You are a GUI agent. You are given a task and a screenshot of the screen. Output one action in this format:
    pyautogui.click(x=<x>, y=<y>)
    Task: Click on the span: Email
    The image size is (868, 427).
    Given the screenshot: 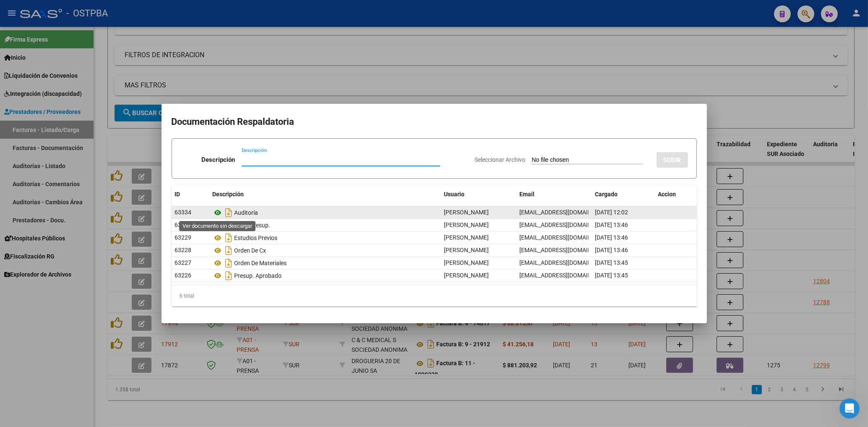 What is the action you would take?
    pyautogui.click(x=528, y=194)
    